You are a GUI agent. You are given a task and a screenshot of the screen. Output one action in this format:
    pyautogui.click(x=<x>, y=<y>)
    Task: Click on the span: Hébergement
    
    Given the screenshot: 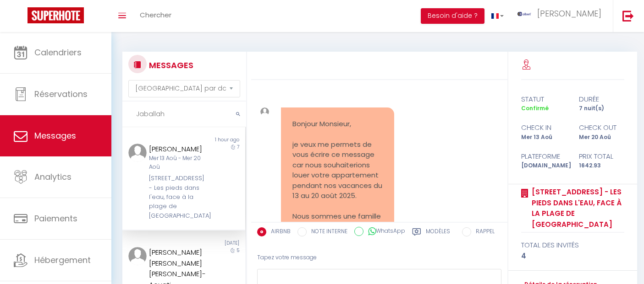 What is the action you would take?
    pyautogui.click(x=62, y=260)
    